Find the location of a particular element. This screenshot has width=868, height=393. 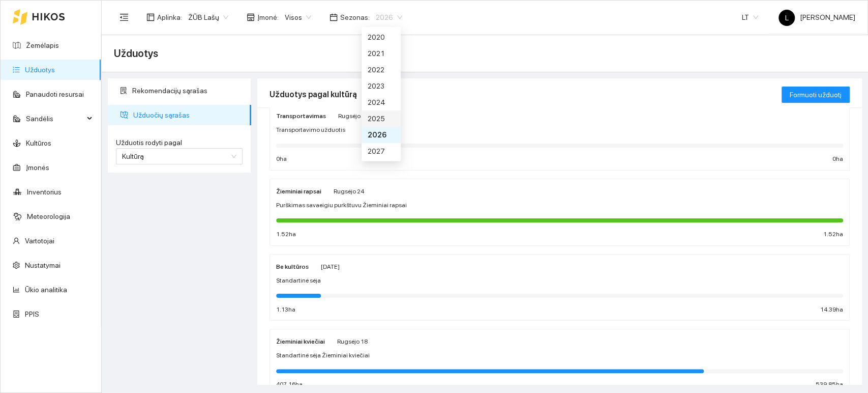

a: Vartotojai is located at coordinates (40, 241).